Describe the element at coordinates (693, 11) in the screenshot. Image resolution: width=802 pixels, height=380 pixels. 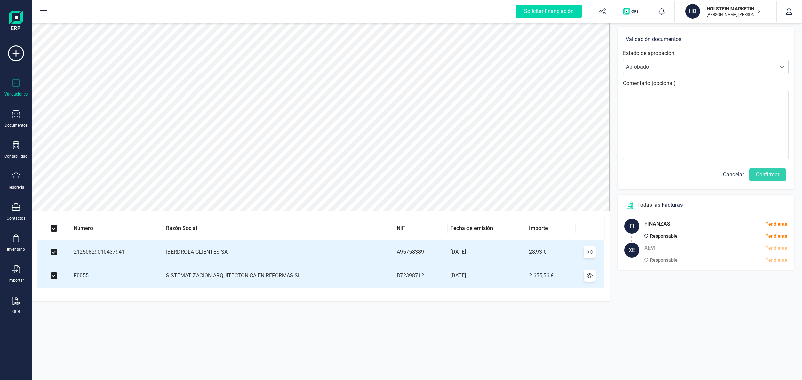
I see `div: HO` at that location.